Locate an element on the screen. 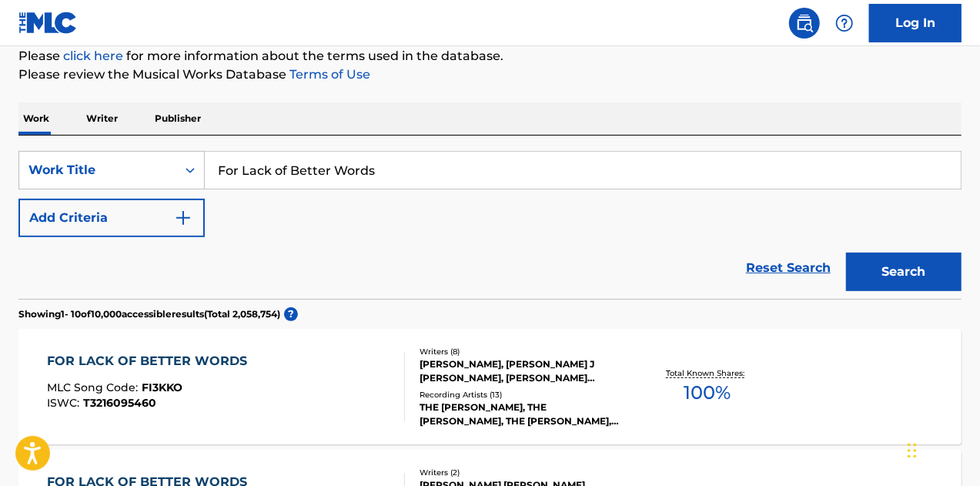  span: T3216095460 is located at coordinates (119, 402).